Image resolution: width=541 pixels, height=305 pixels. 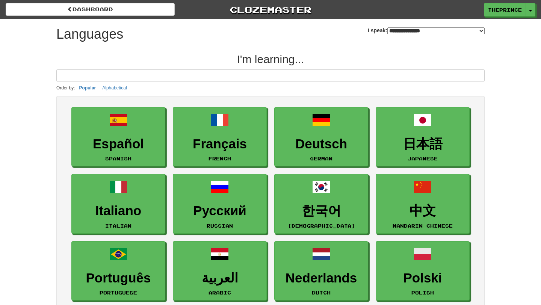 What do you see at coordinates (118, 159) in the screenshot?
I see `small: Spanish` at bounding box center [118, 159].